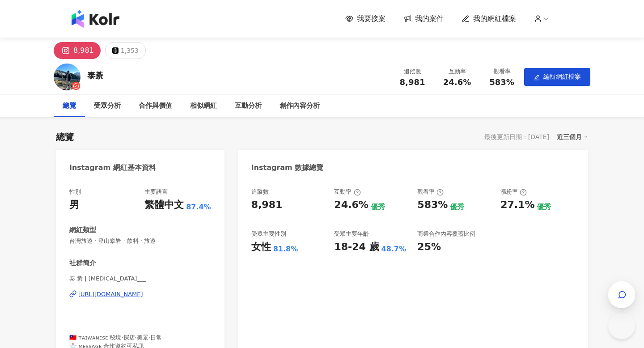 Image resolution: width=644 pixels, height=348 pixels. What do you see at coordinates (74, 205) in the screenshot?
I see `div: 男` at bounding box center [74, 205].